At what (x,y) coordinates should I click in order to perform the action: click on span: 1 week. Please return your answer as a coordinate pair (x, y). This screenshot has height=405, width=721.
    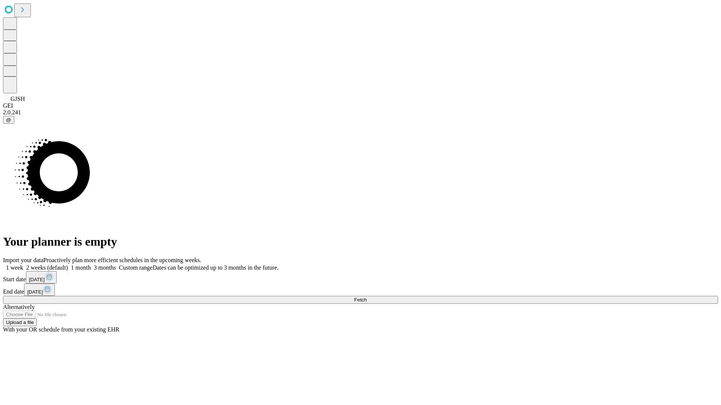
    Looking at the image, I should click on (15, 268).